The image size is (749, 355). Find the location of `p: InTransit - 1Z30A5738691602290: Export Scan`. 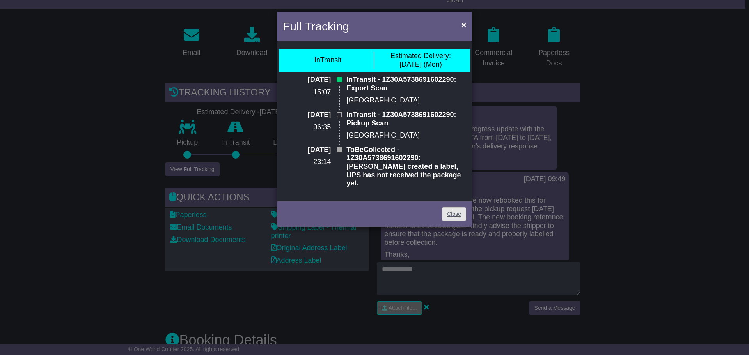

p: InTransit - 1Z30A5738691602290: Export Scan is located at coordinates (406, 84).